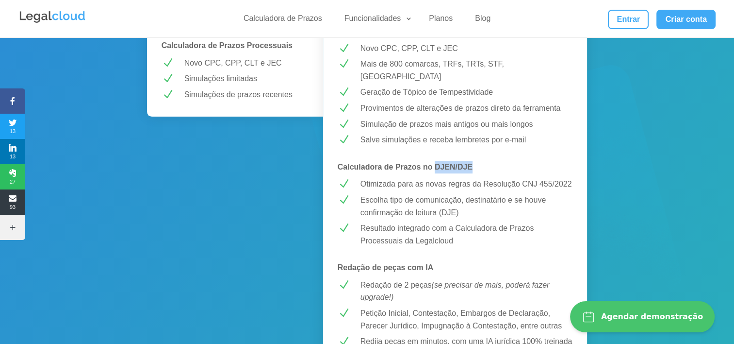 Image resolution: width=734 pixels, height=344 pixels. I want to click on a: Criar conta, so click(686, 19).